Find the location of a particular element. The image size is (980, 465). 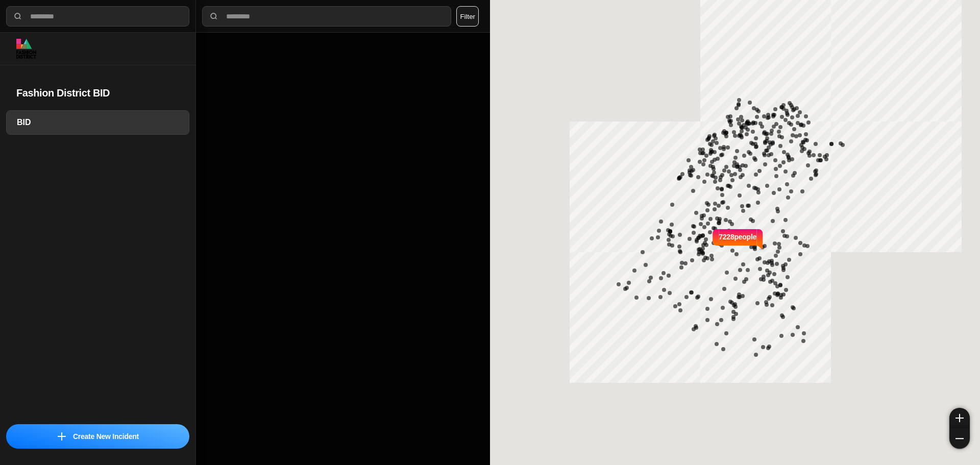

button: iconCreate New Incident is located at coordinates (98, 436).